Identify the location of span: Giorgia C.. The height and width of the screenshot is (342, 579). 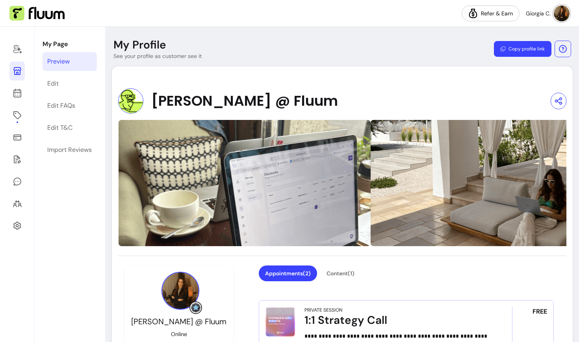
(538, 13).